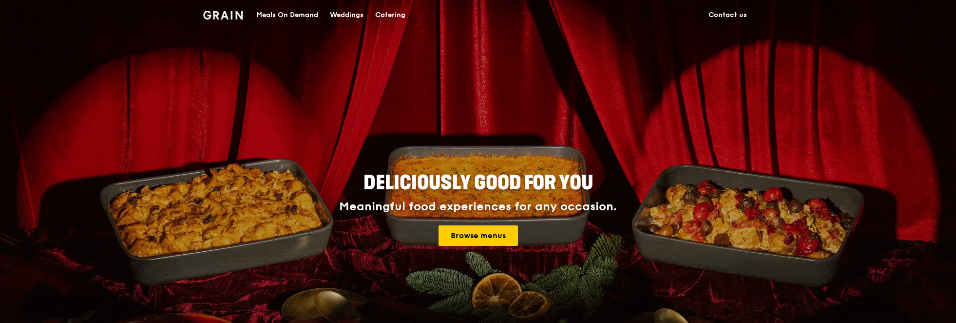 This screenshot has height=323, width=956. What do you see at coordinates (346, 15) in the screenshot?
I see `a: Weddings` at bounding box center [346, 15].